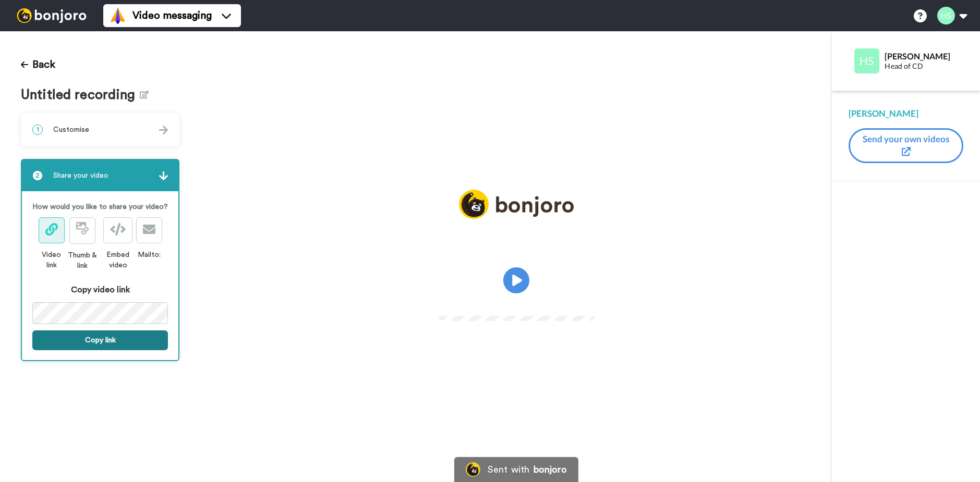 This screenshot has width=980, height=482. I want to click on div: Sent with, so click(509, 470).